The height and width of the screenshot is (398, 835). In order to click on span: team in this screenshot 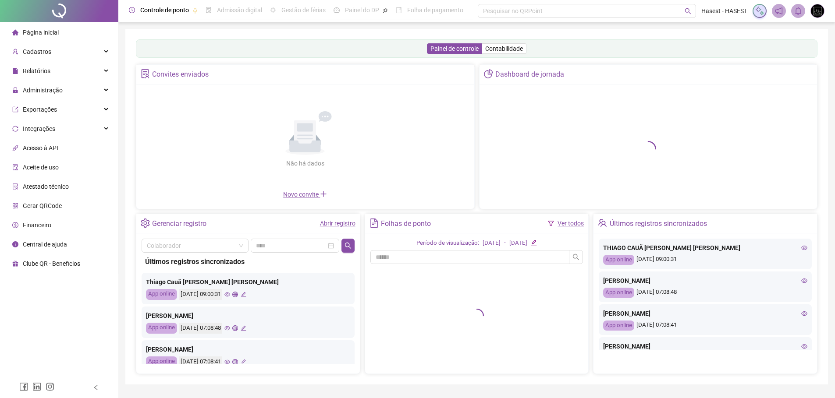, I will do `click(602, 223)`.